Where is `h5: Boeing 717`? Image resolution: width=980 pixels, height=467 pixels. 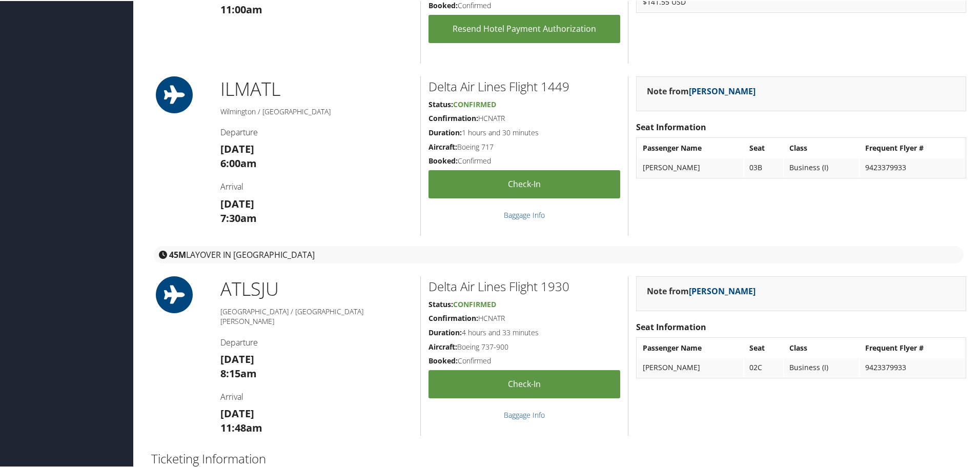
h5: Boeing 717 is located at coordinates (524, 146).